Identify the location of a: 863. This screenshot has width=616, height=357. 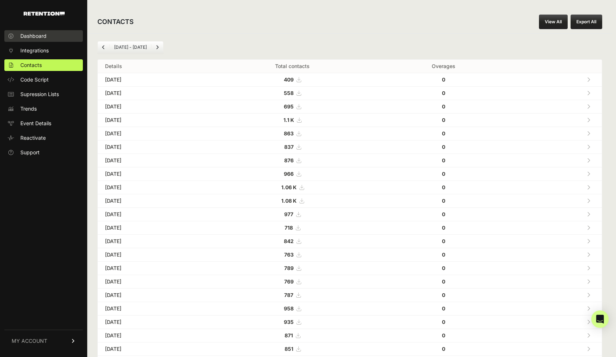
(292, 133).